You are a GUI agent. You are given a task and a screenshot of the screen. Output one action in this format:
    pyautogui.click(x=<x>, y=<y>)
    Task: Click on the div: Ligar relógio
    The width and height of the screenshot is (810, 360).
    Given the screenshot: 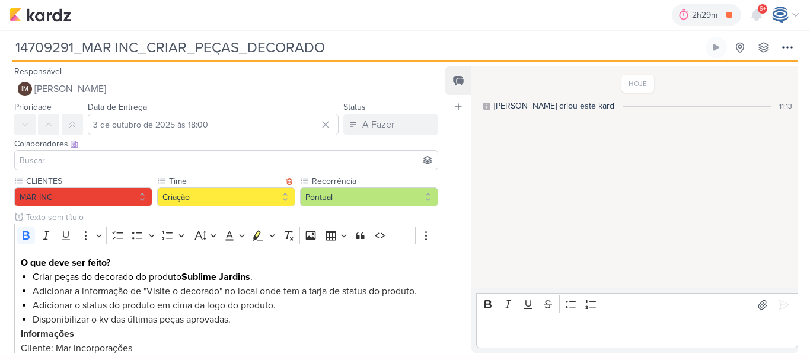 What is the action you would take?
    pyautogui.click(x=717, y=47)
    